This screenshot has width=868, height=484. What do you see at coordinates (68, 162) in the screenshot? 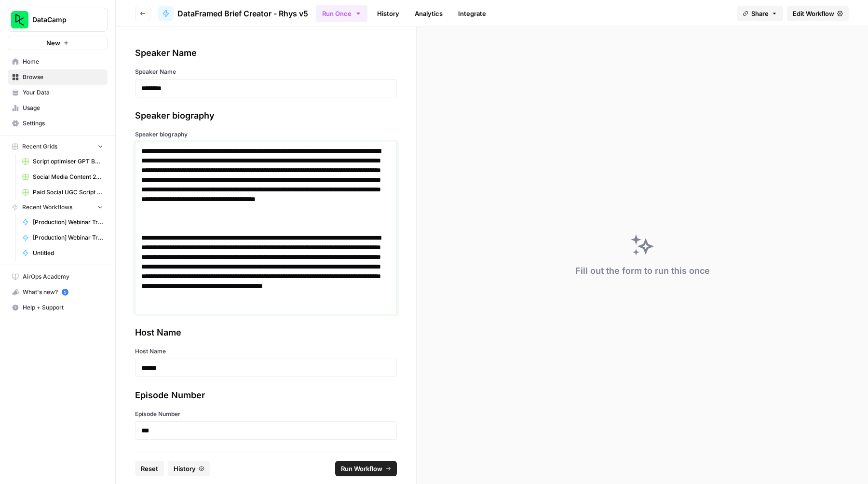
I see `span: Script optimiser GPT Build V2 Grid` at bounding box center [68, 162].